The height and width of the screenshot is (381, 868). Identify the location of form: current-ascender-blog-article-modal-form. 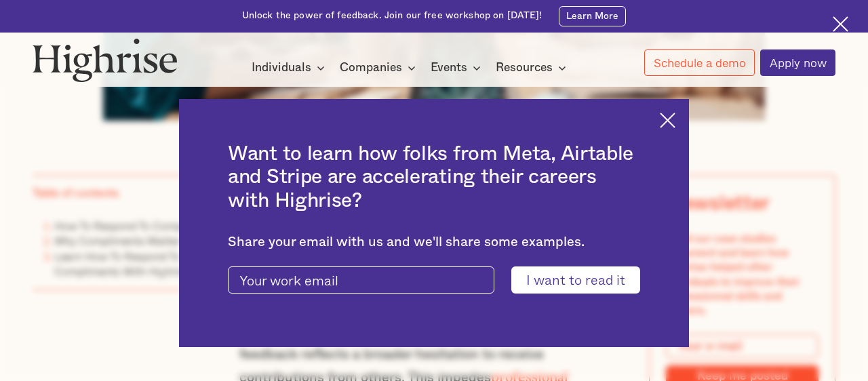
(434, 280).